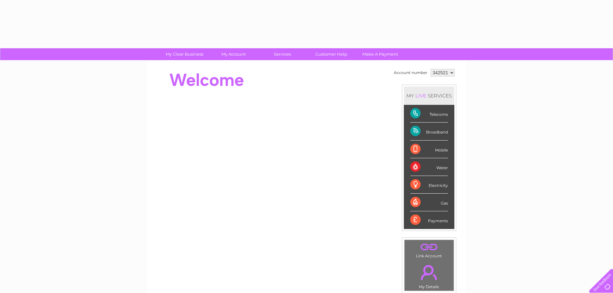 This screenshot has height=293, width=613. Describe the element at coordinates (184, 54) in the screenshot. I see `a: My Clear Business` at that location.